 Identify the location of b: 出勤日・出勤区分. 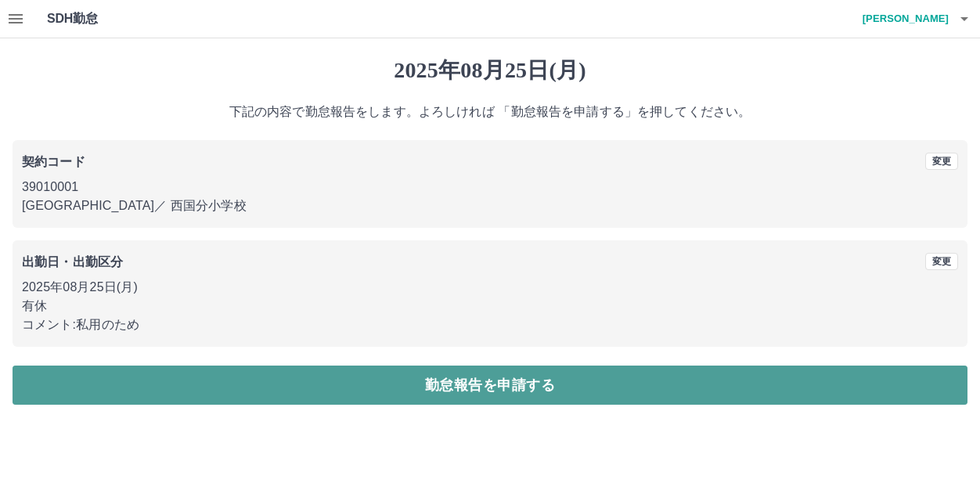
(72, 262).